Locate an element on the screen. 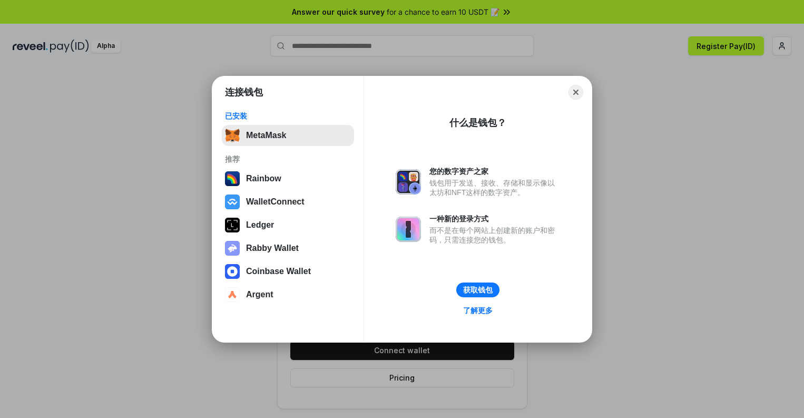  div: 您的数字资产之家 is located at coordinates (495, 171).